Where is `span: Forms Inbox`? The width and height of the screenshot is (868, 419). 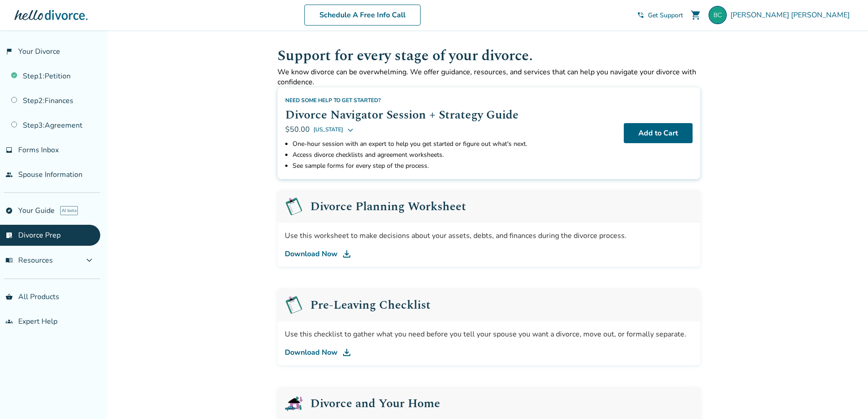
span: Forms Inbox is located at coordinates (38, 150).